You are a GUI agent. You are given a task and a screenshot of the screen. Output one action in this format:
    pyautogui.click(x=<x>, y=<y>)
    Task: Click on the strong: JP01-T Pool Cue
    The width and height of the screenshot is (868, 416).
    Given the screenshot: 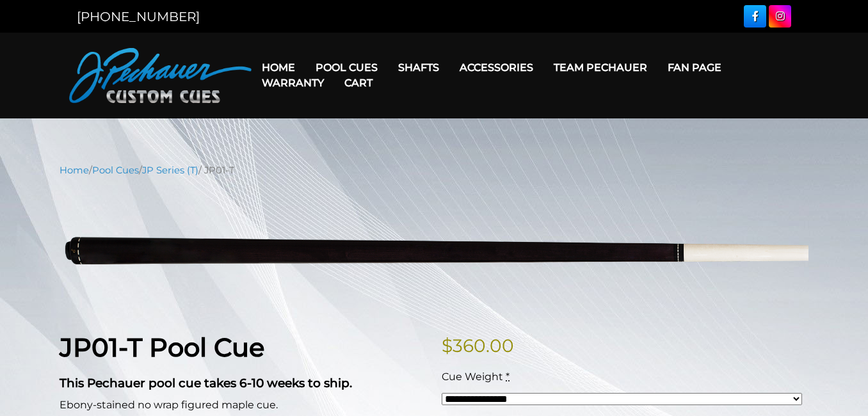 What is the action you would take?
    pyautogui.click(x=162, y=347)
    